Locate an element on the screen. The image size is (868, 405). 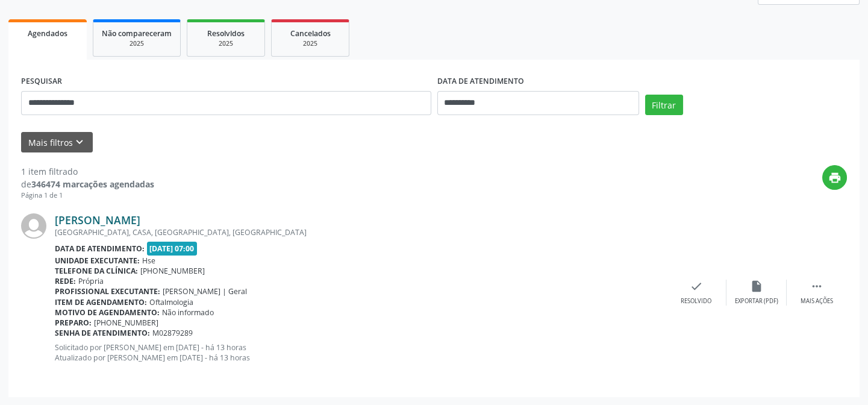
img: img is located at coordinates (34, 226).